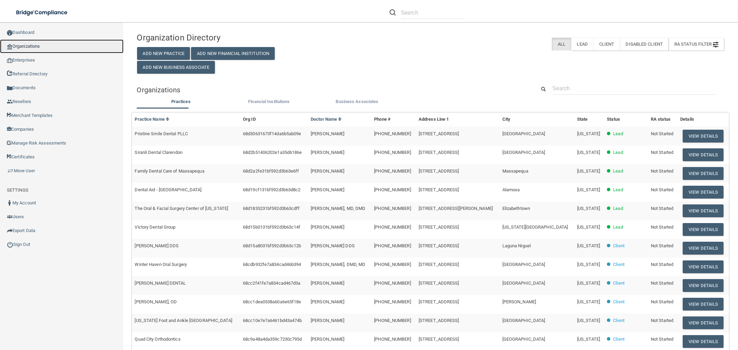 This screenshot has height=350, width=738. Describe the element at coordinates (159, 152) in the screenshot. I see `span: Siranli Dental Clarendon` at that location.